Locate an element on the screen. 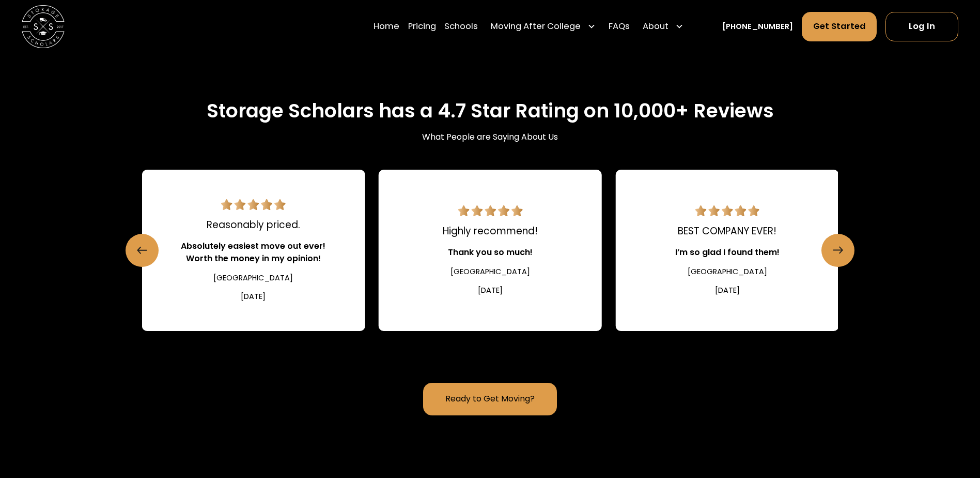 The image size is (980, 478). div: Highly recommend! is located at coordinates (490, 231).